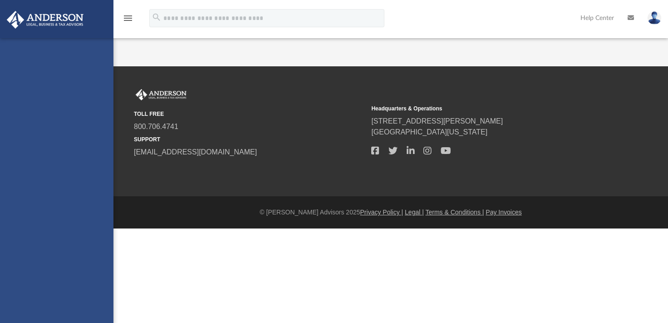 The image size is (668, 323). Describe the element at coordinates (156, 126) in the screenshot. I see `a: 800.706.4741` at that location.